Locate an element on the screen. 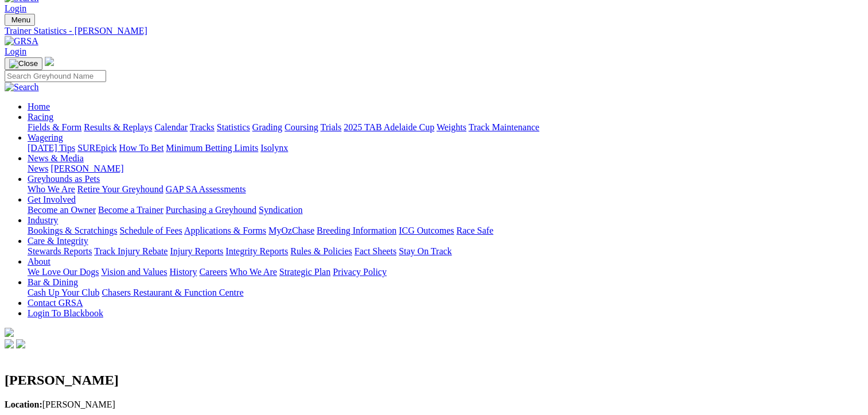  a: Minimum Betting Limits is located at coordinates (212, 148).